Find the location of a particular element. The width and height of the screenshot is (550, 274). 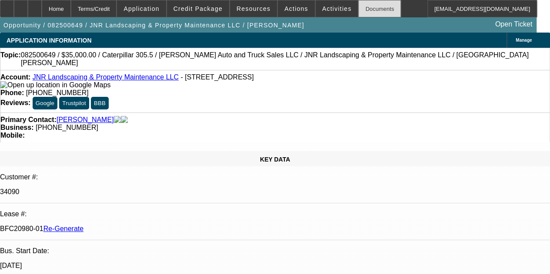

span: KEY DATA is located at coordinates (275, 160).